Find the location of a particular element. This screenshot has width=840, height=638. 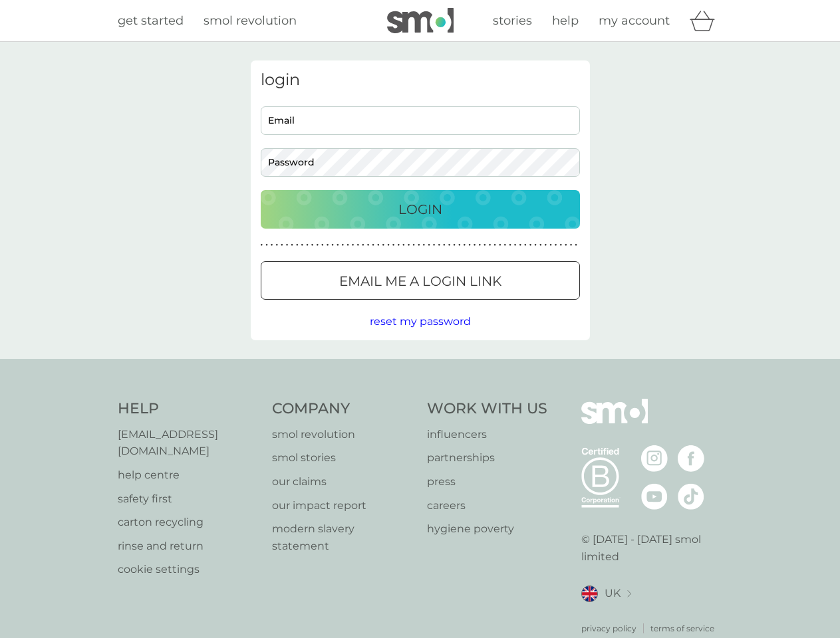

button: reset my password is located at coordinates (420, 322).